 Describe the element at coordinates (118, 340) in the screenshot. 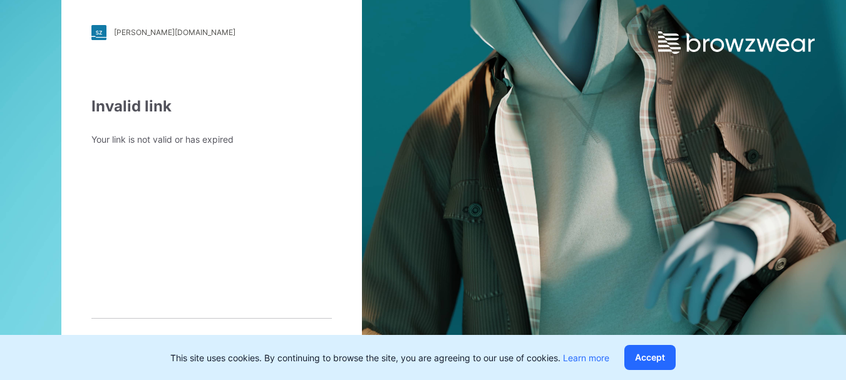

I see `span: Return to Login` at that location.